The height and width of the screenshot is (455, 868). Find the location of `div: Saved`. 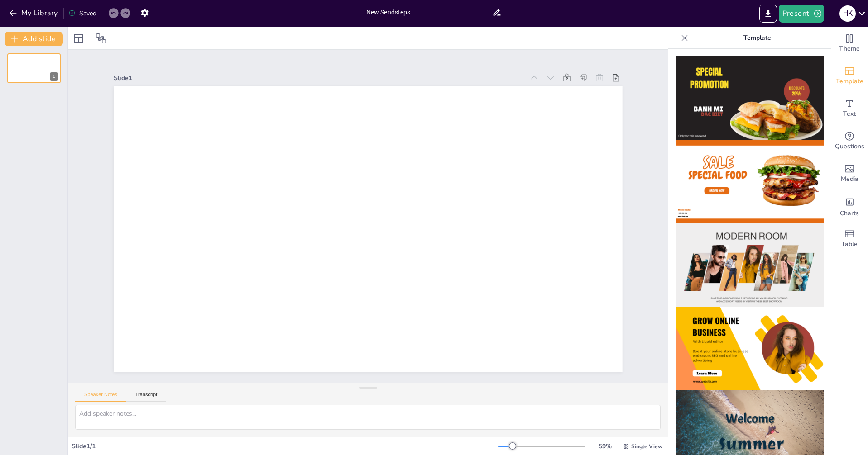

div: Saved is located at coordinates (83, 13).